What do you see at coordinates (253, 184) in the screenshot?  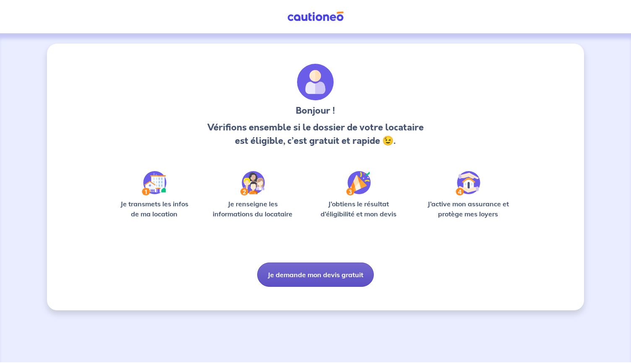 I see `img: /static/c0a346edaed446bb123850d2d04ad552/Step-2.svg` at bounding box center [253, 184].